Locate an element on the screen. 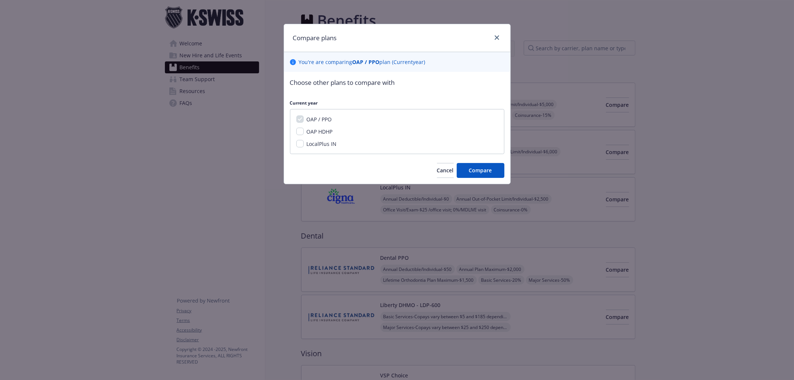 This screenshot has height=380, width=794. p: You ' re are comparing plan ( Current year) is located at coordinates (362, 62).